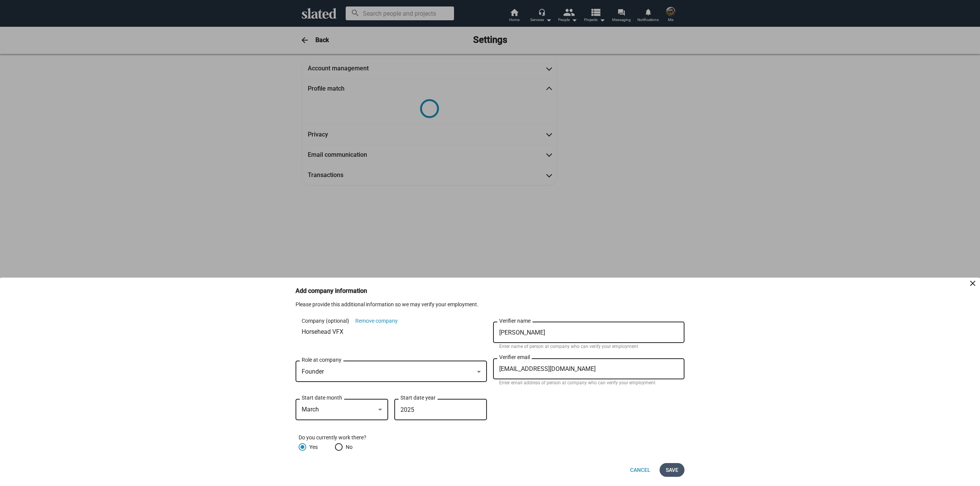 The image size is (980, 486). I want to click on h3: Add company information, so click(337, 291).